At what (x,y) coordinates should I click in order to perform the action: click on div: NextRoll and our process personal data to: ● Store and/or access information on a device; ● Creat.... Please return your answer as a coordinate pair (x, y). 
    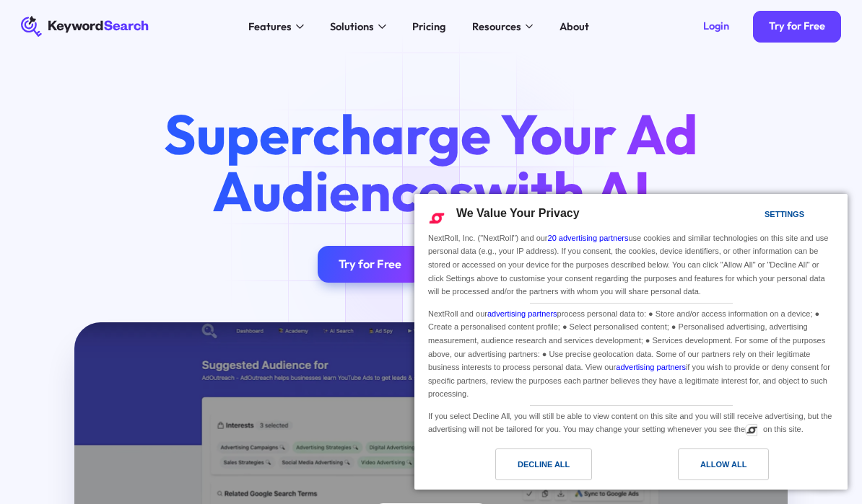
    Looking at the image, I should click on (631, 352).